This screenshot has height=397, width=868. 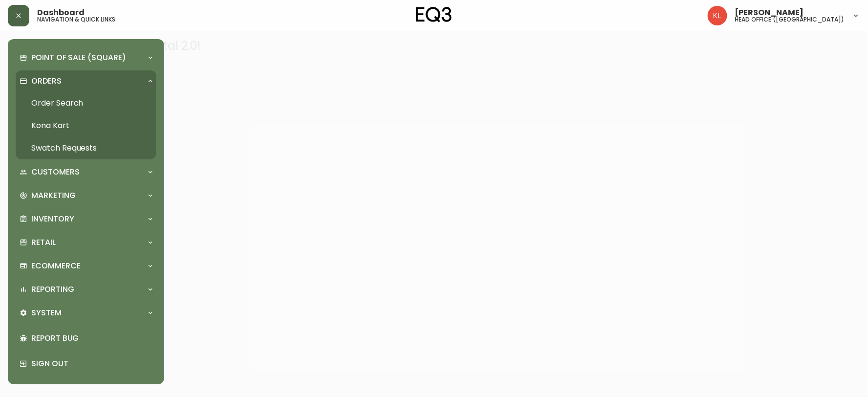 What do you see at coordinates (76, 20) in the screenshot?
I see `h5: navigation & quick links` at bounding box center [76, 20].